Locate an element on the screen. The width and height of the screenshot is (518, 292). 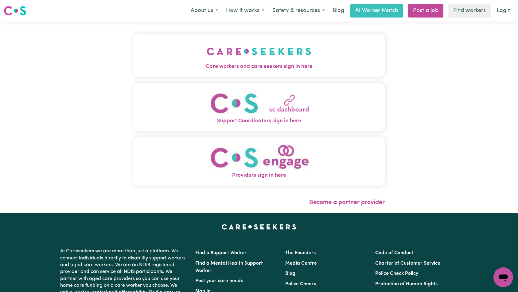
a: Charter of Customer Service is located at coordinates (408, 263).